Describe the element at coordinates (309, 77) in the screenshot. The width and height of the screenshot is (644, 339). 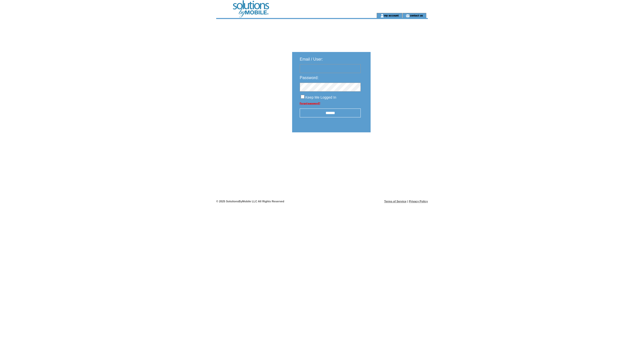
I see `span: Password:` at that location.